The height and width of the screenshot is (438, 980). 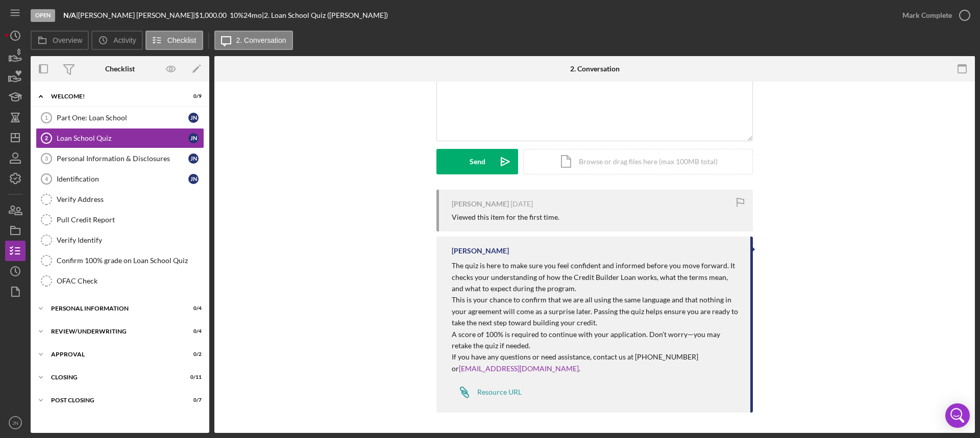 I want to click on div: Checklist, so click(x=120, y=69).